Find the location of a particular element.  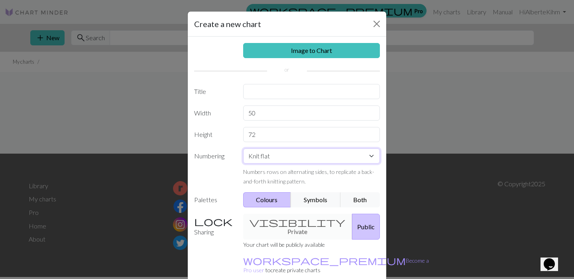

label: Height is located at coordinates (214, 135).